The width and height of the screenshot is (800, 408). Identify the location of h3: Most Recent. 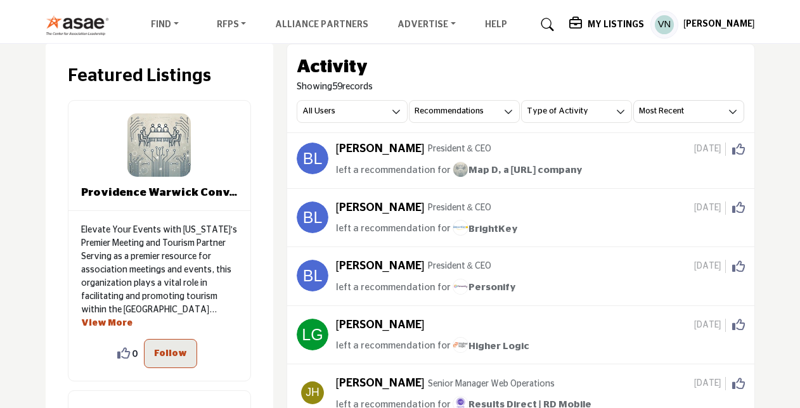
(661, 112).